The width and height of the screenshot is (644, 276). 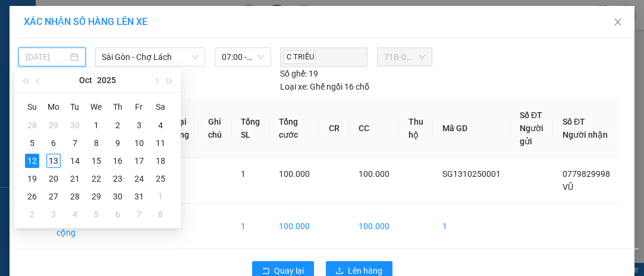 What do you see at coordinates (75, 161) in the screenshot?
I see `div: 14` at bounding box center [75, 161].